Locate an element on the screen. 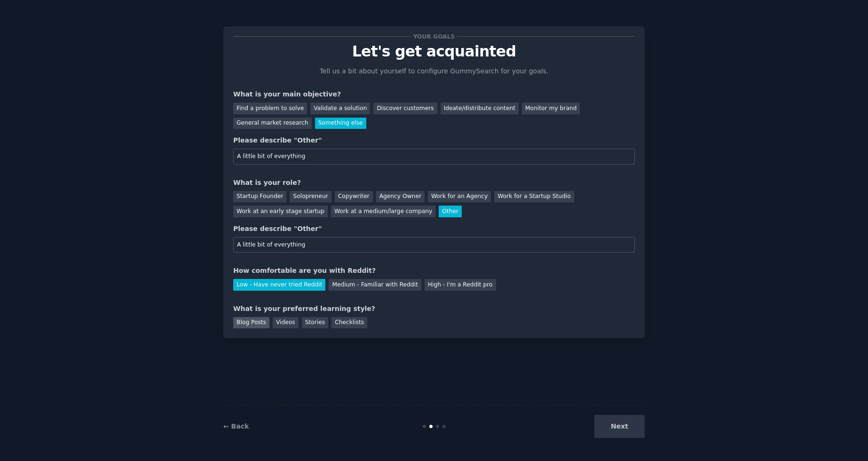 This screenshot has width=868, height=461. div: Work for an Agency is located at coordinates (459, 197).